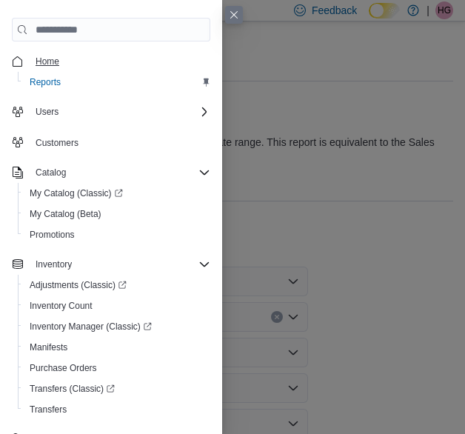  Describe the element at coordinates (117, 82) in the screenshot. I see `button: Reports` at that location.